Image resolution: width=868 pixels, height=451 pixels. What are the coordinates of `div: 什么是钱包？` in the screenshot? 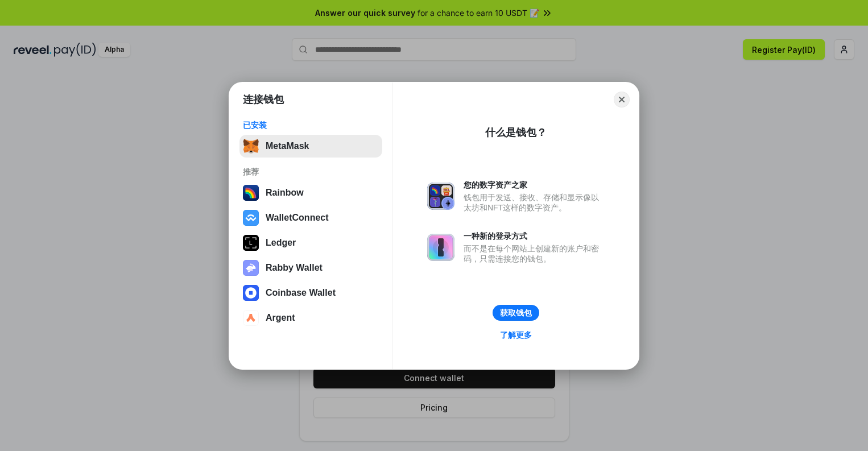 It's located at (516, 133).